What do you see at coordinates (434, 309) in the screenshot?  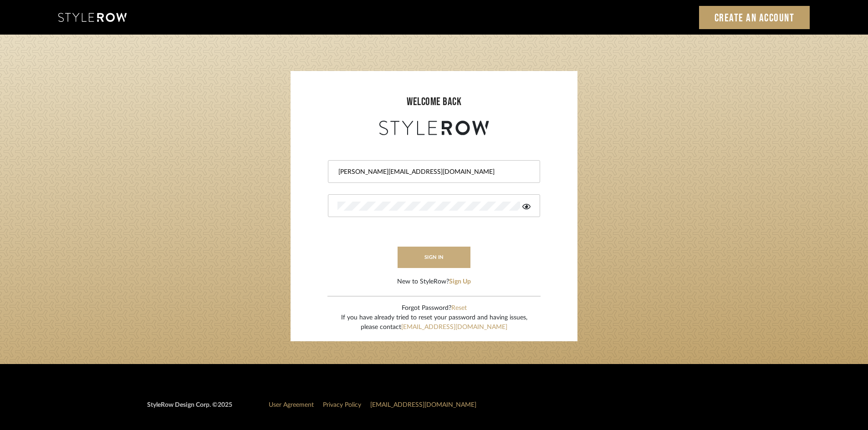 I see `div: Forgot Password?` at bounding box center [434, 309].